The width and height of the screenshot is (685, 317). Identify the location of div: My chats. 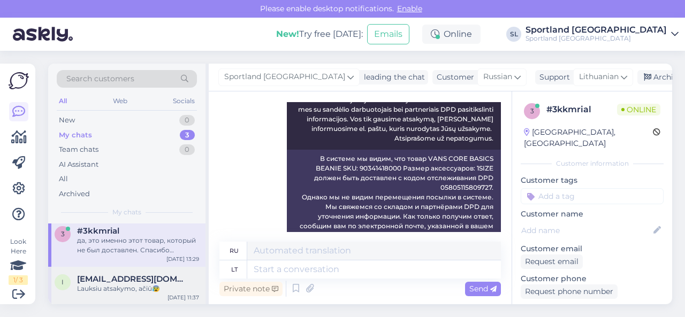
(75, 135).